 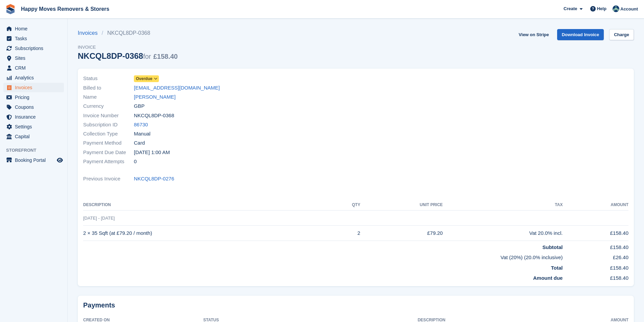 I want to click on span: Pricing, so click(x=35, y=97).